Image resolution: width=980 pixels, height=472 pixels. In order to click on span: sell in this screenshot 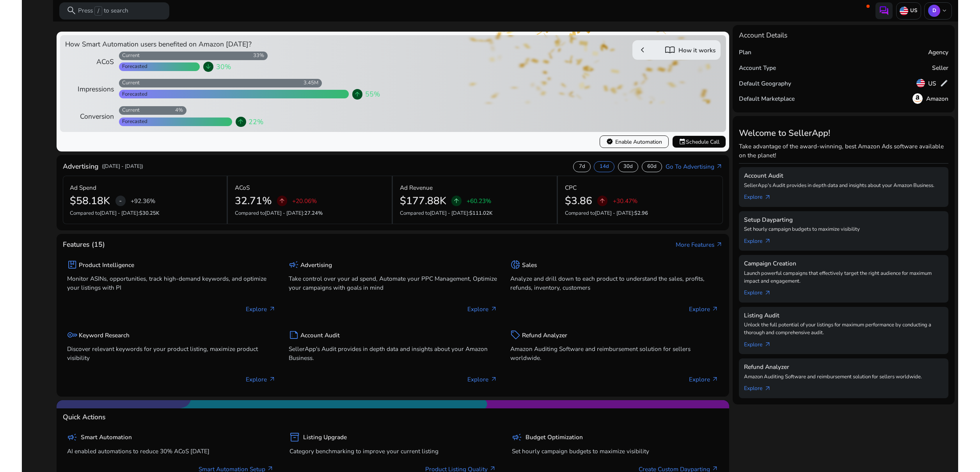, I will do `click(515, 335)`.